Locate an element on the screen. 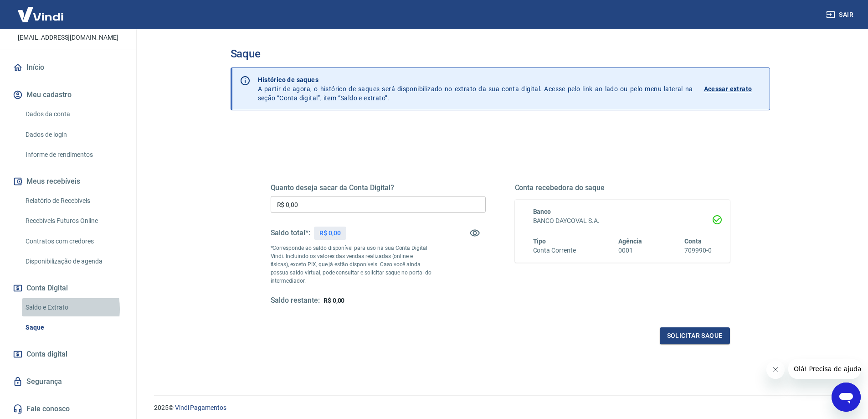  button: Meu cadastro is located at coordinates (68, 95).